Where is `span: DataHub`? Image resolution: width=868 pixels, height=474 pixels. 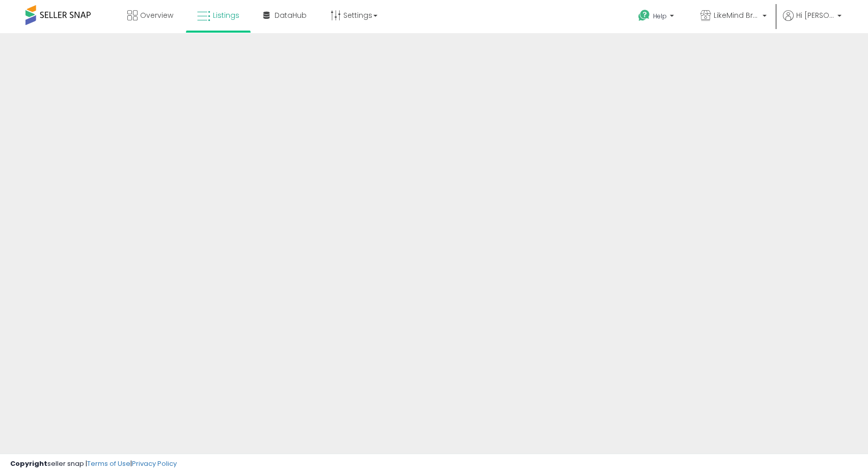 span: DataHub is located at coordinates (291, 15).